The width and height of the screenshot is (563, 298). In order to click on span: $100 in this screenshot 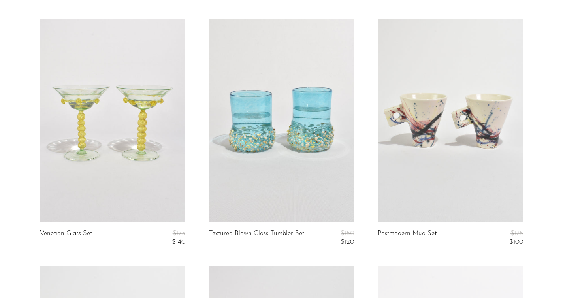, I will do `click(516, 242)`.